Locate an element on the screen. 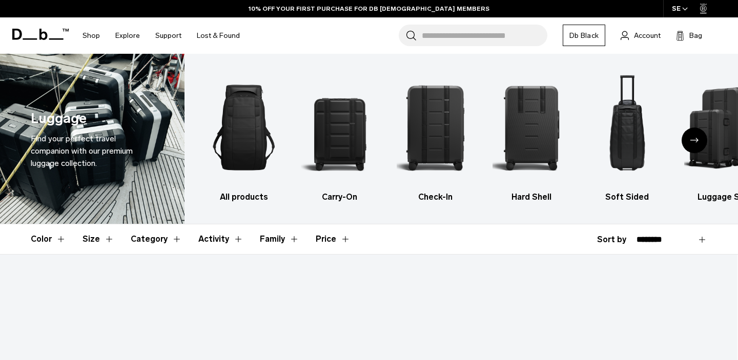 The height and width of the screenshot is (360, 738). a: Db Hard Shell is located at coordinates (531, 136).